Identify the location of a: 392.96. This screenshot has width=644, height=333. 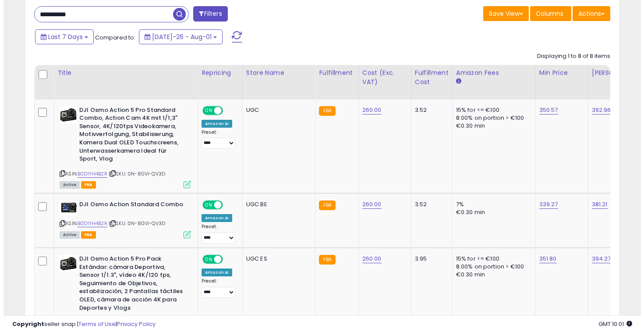
(598, 110).